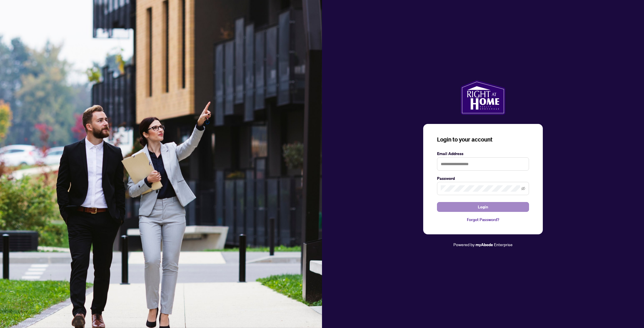 Image resolution: width=644 pixels, height=328 pixels. Describe the element at coordinates (483, 179) in the screenshot. I see `label: Password` at that location.